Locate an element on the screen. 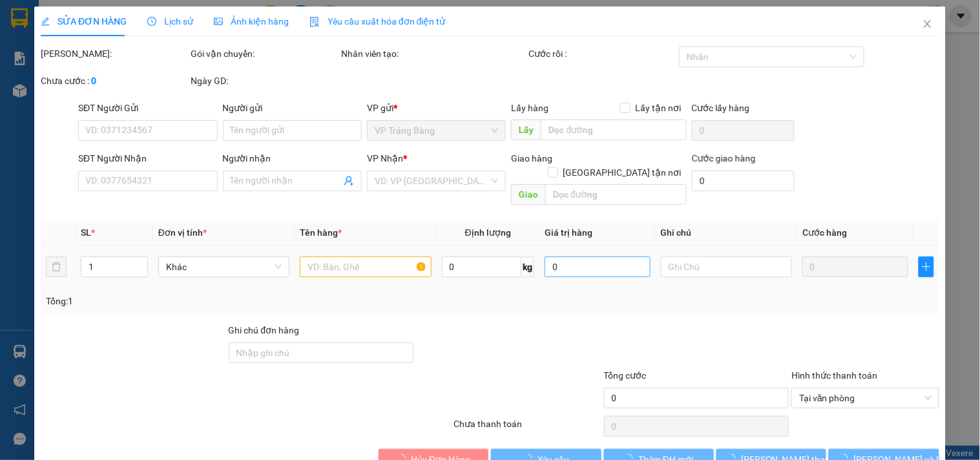 Image resolution: width=980 pixels, height=460 pixels. div: SĐT Người Gửi is located at coordinates (148, 108).